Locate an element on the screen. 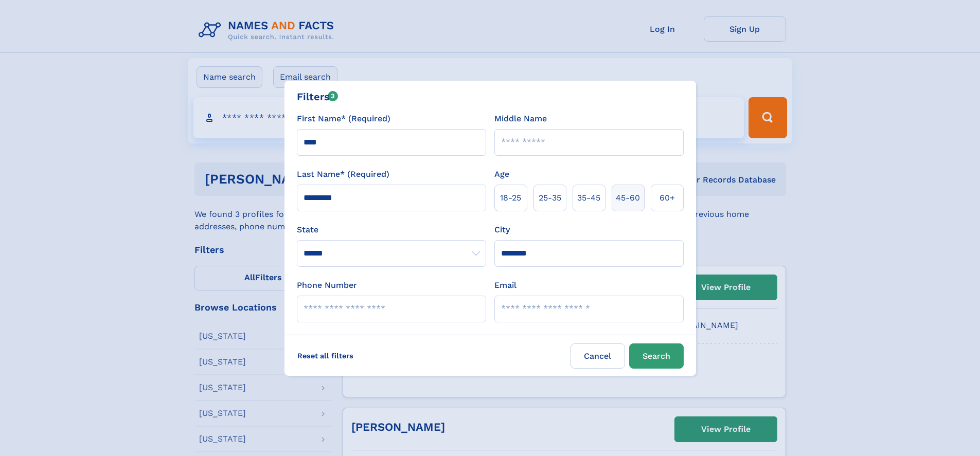 The width and height of the screenshot is (980, 456). label: Cancel is located at coordinates (598, 355).